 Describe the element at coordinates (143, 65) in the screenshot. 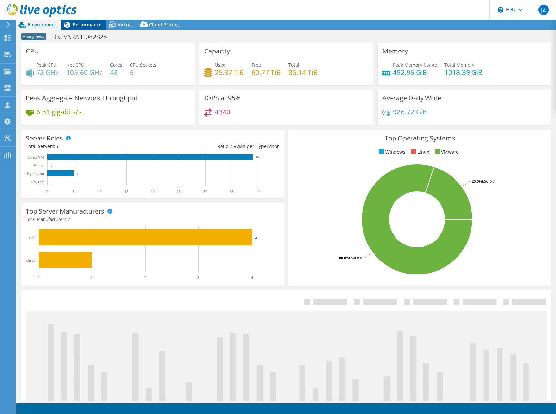

I see `span: CPU Sockets` at that location.